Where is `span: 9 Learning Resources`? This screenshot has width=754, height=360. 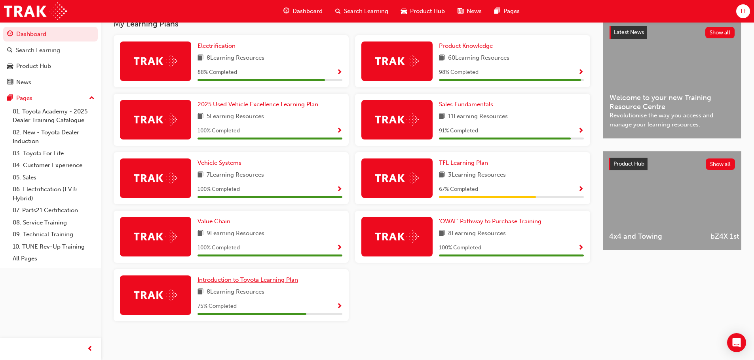 span: 9 Learning Resources is located at coordinates (235, 234).